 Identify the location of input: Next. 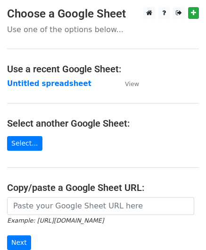
(19, 242).